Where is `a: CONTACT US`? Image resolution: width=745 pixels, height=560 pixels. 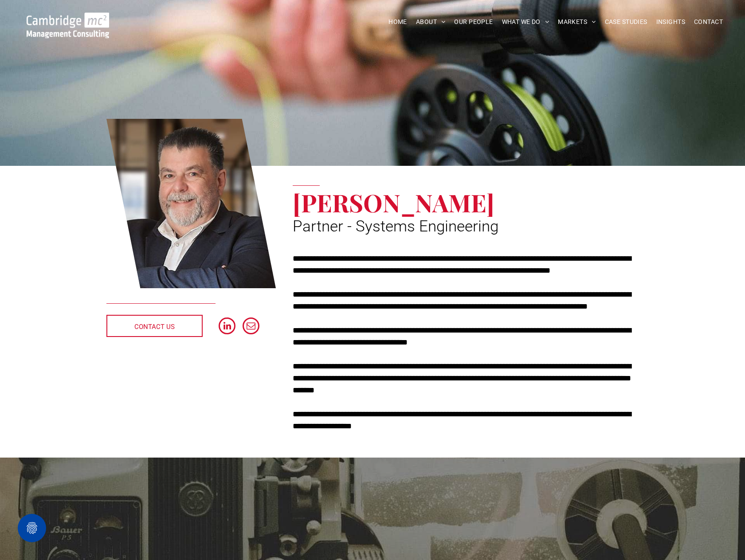
a: CONTACT US is located at coordinates (154, 326).